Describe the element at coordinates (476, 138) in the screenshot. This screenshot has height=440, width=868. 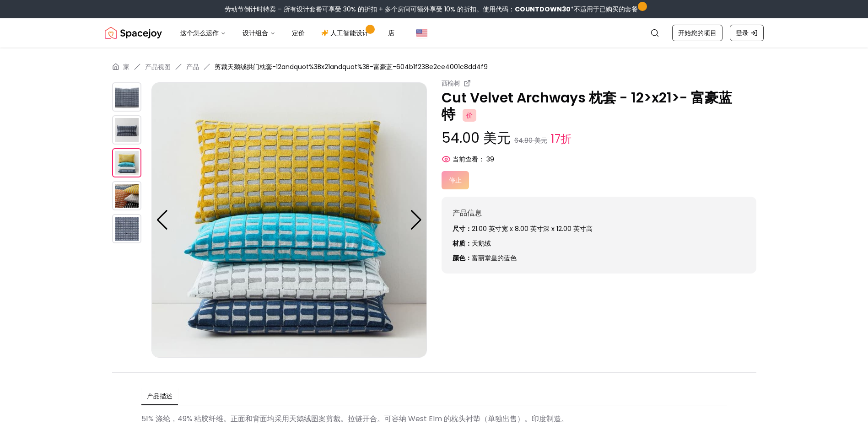
I see `font: 54.00 美元` at that location.